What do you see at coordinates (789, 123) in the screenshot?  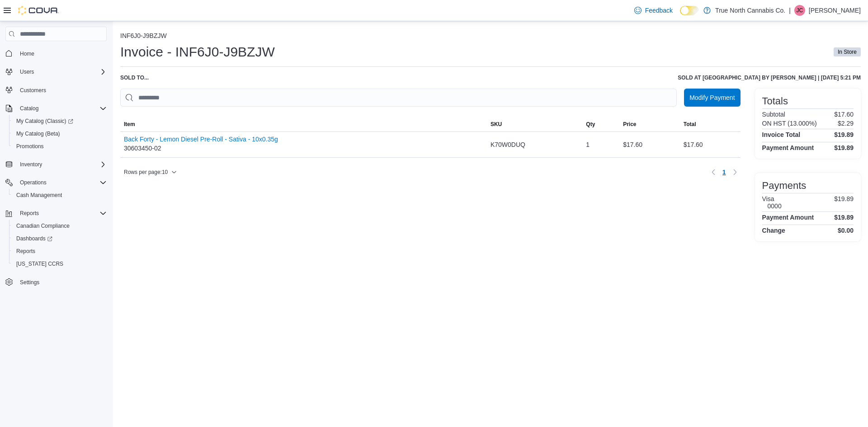 I see `h6: ON HST (13.000%)` at bounding box center [789, 123].